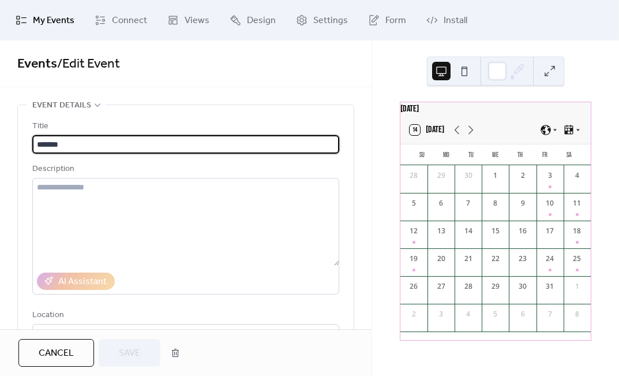 This screenshot has width=619, height=376. What do you see at coordinates (185, 169) in the screenshot?
I see `div: Description` at bounding box center [185, 169].